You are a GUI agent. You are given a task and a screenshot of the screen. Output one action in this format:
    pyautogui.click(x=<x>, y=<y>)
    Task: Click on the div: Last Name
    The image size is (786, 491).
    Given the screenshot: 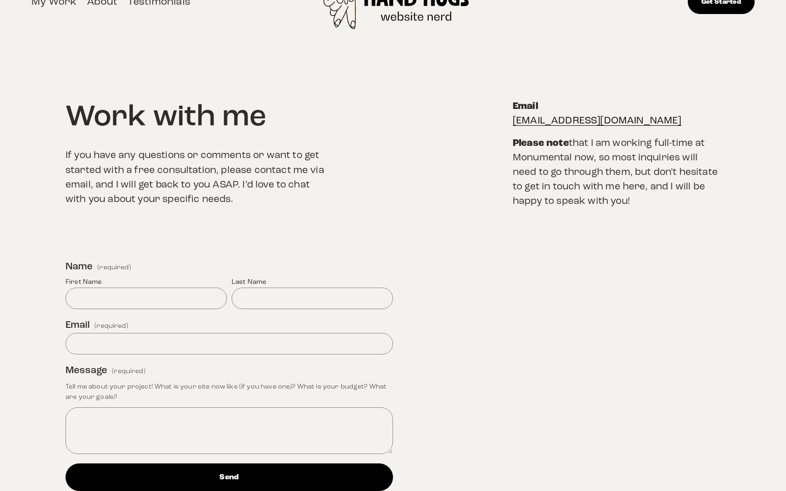 What is the action you would take?
    pyautogui.click(x=312, y=283)
    